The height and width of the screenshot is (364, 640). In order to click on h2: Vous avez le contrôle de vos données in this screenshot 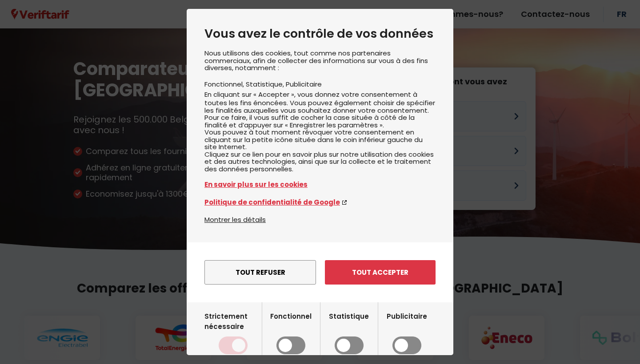, I will do `click(320, 33)`.